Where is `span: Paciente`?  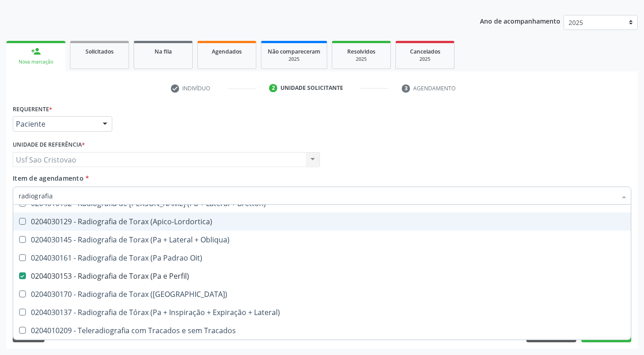 span: Paciente is located at coordinates (54, 124).